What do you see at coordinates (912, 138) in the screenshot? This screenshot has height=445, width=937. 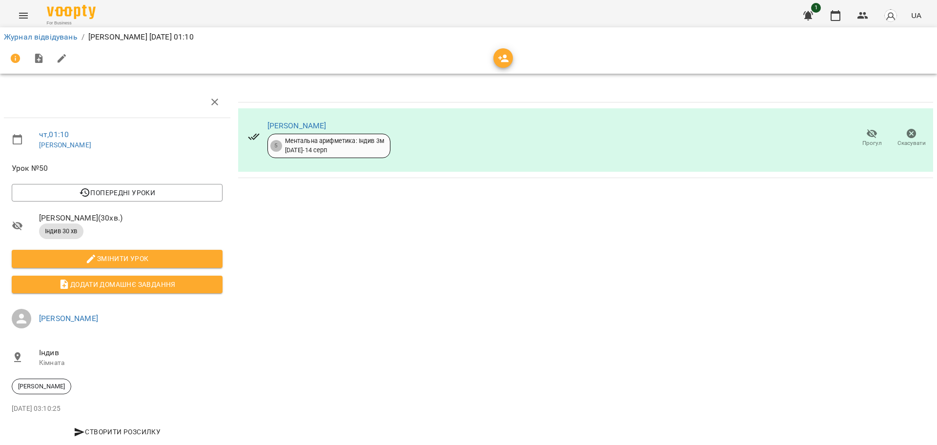 I see `button: Скасувати` at bounding box center [912, 138].